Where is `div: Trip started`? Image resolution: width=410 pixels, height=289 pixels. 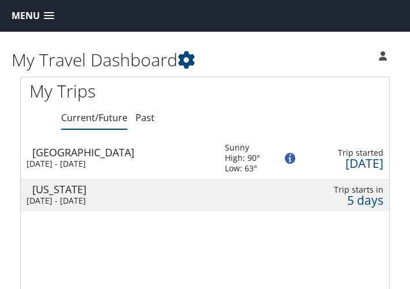 div: Trip started is located at coordinates (345, 153).